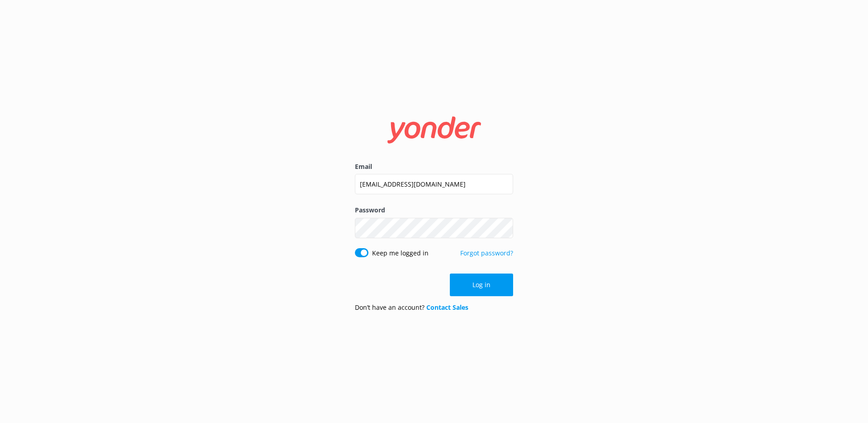  Describe the element at coordinates (434, 166) in the screenshot. I see `label: Email` at that location.